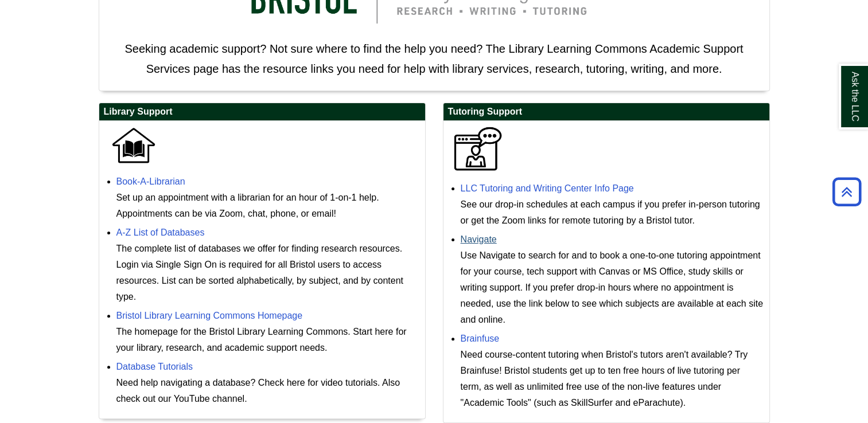 The image size is (868, 423). I want to click on a: LLC Tutoring and Writing Center Info Page, so click(547, 188).